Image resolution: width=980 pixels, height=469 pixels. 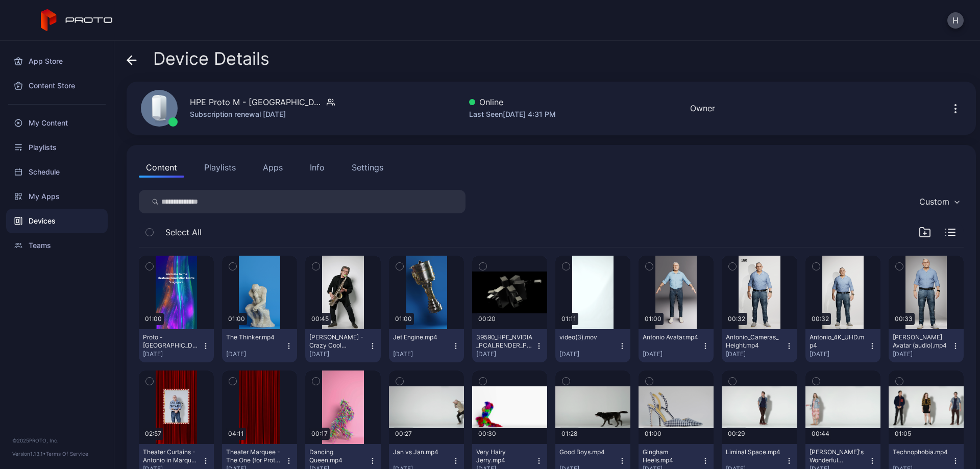 What do you see at coordinates (57, 197) in the screenshot?
I see `a: My Apps` at bounding box center [57, 197].